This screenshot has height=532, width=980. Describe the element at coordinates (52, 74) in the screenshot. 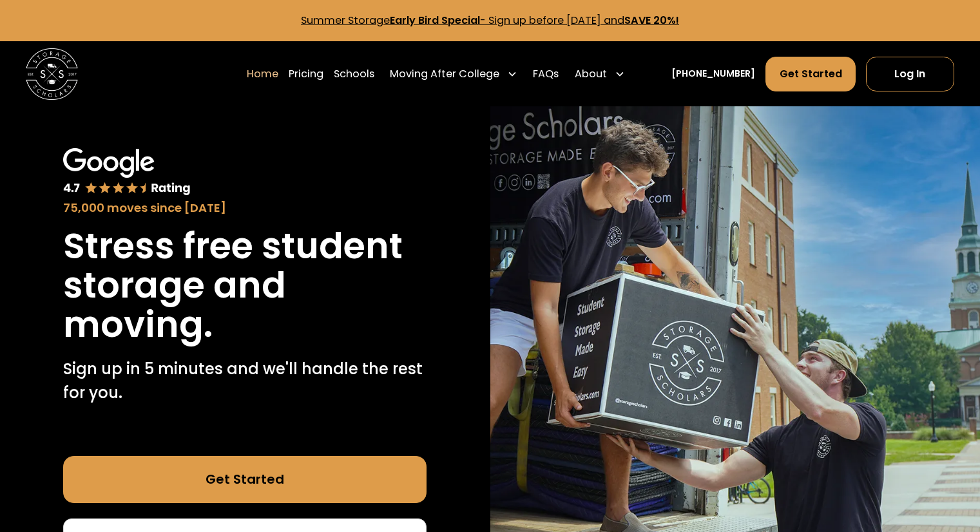

I see `img: Storage Scholars main logo` at that location.